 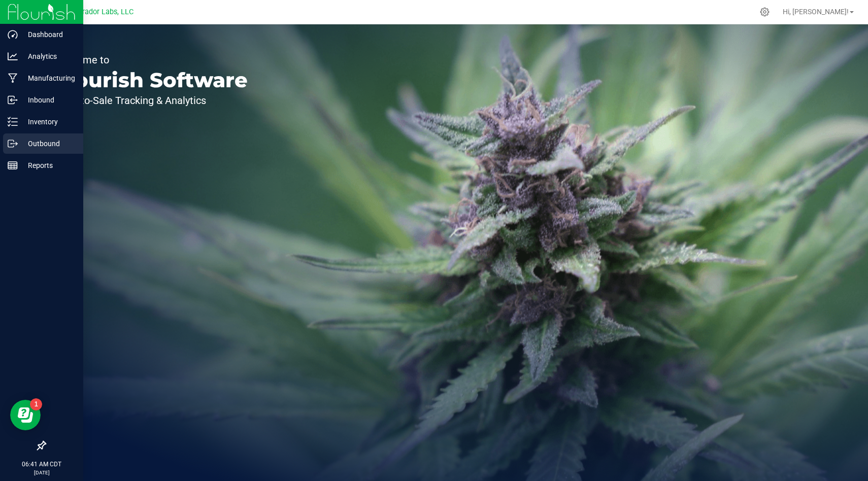 What do you see at coordinates (42, 464) in the screenshot?
I see `p: 06:41 AM CDT` at bounding box center [42, 464].